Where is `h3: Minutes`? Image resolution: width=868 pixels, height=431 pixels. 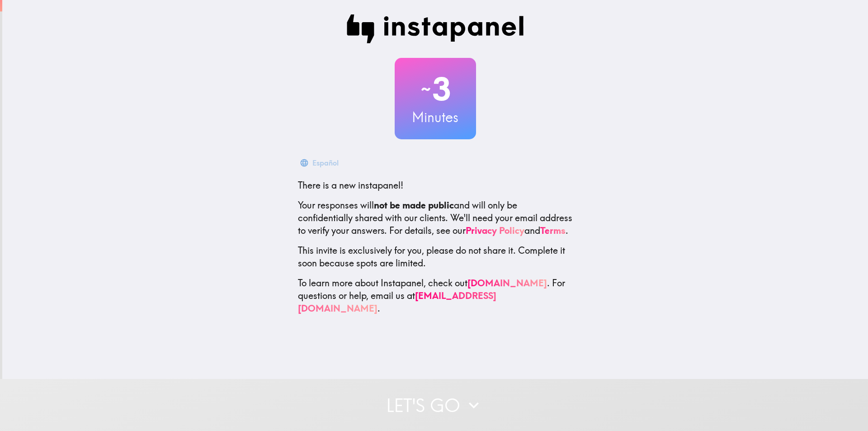
h3: Minutes is located at coordinates (435, 117).